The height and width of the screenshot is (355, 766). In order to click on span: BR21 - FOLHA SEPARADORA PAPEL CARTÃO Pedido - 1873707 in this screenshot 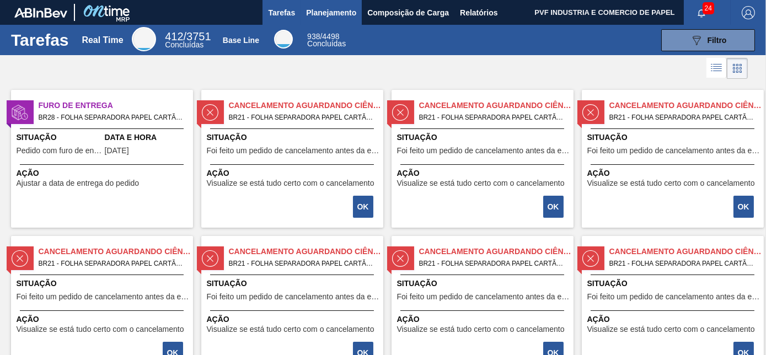, I will do `click(682, 118)`.